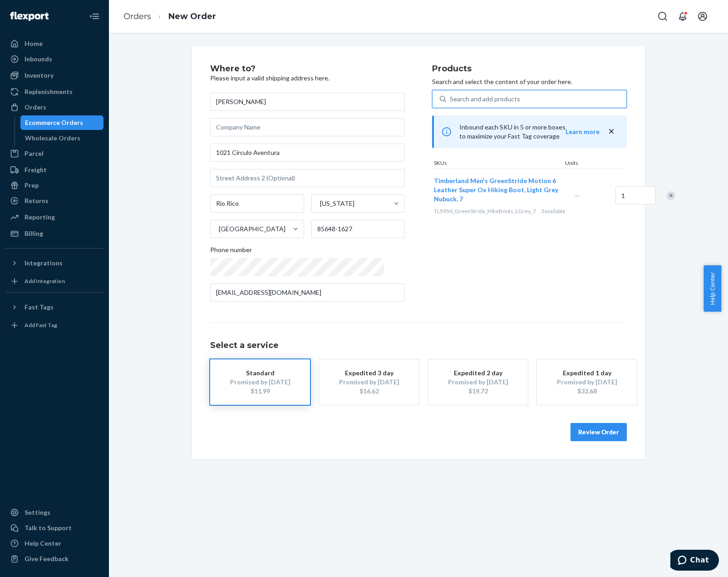 The height and width of the screenshot is (577, 728). I want to click on input: ZIP Code, so click(358, 229).